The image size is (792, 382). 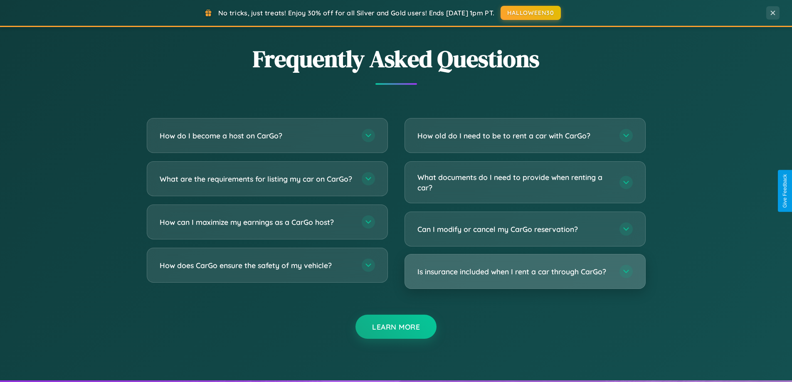 I want to click on button: Learn More, so click(x=396, y=327).